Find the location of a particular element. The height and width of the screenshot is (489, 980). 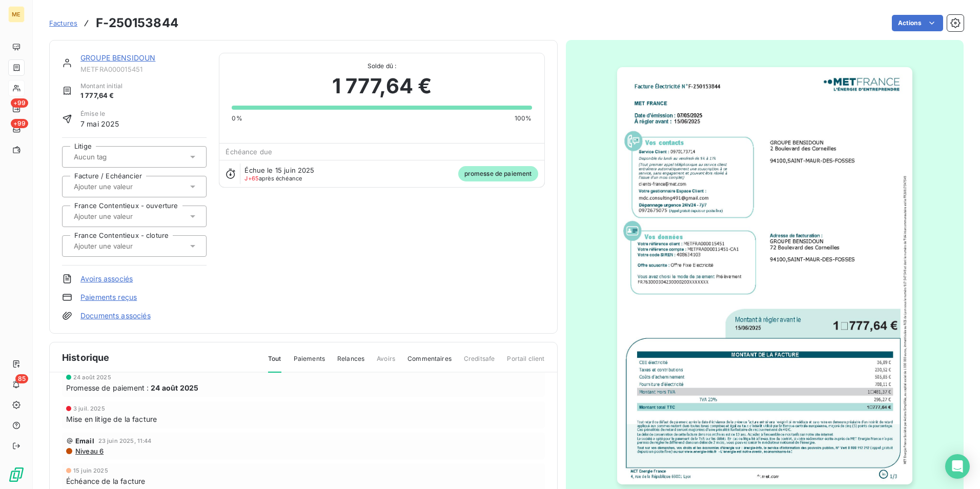

span: Factures is located at coordinates (63, 23).